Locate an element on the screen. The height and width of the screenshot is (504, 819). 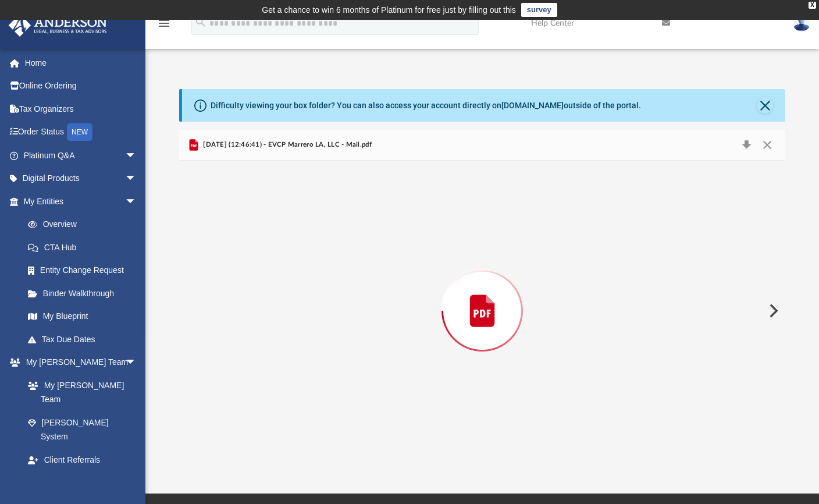
a: My Entitiesarrow_drop_down is located at coordinates (81, 202).